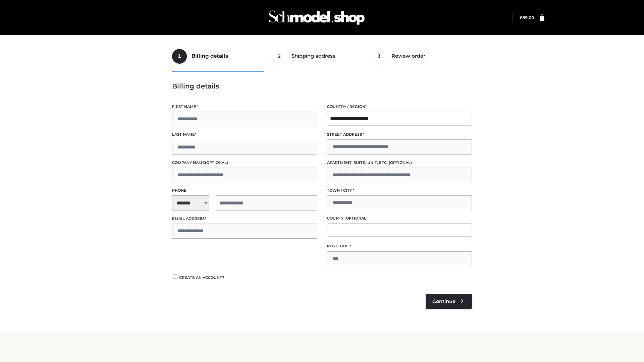  I want to click on label: Postcode, so click(399, 246).